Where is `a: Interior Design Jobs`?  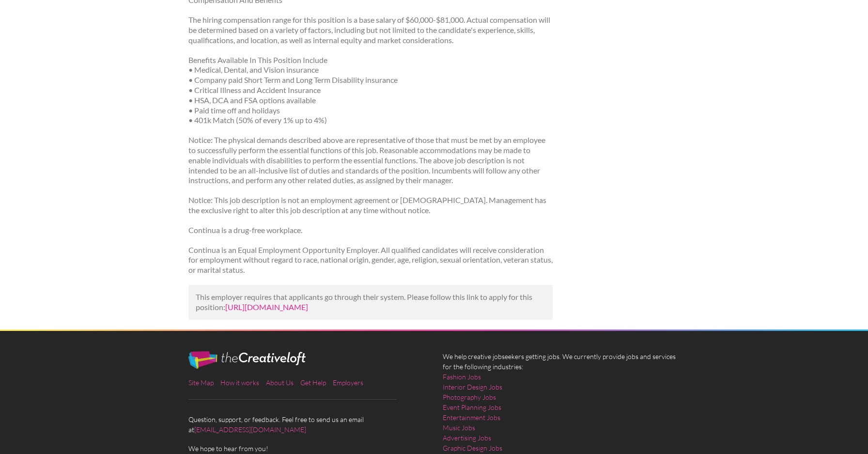 a: Interior Design Jobs is located at coordinates (472, 387).